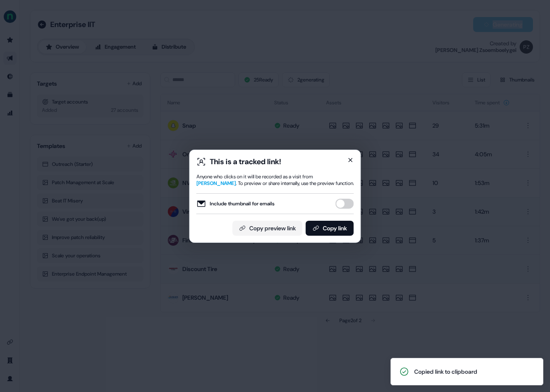  What do you see at coordinates (267, 228) in the screenshot?
I see `button: Copy preview link` at bounding box center [267, 228].